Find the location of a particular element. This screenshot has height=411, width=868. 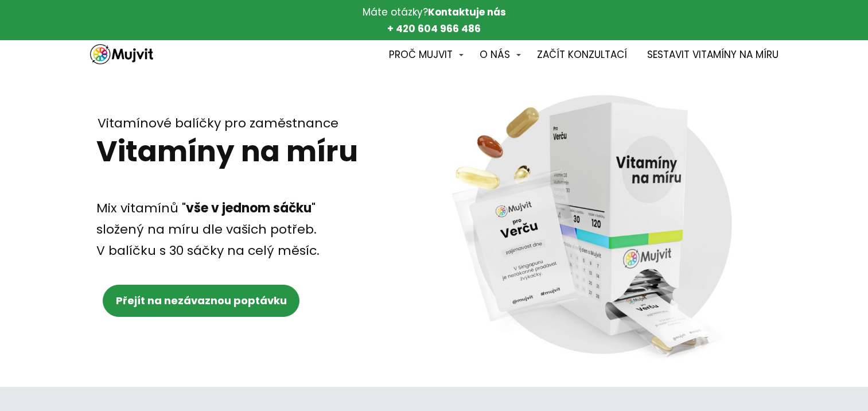

span: Přejít na nezávaznou poptávku is located at coordinates (201, 300).